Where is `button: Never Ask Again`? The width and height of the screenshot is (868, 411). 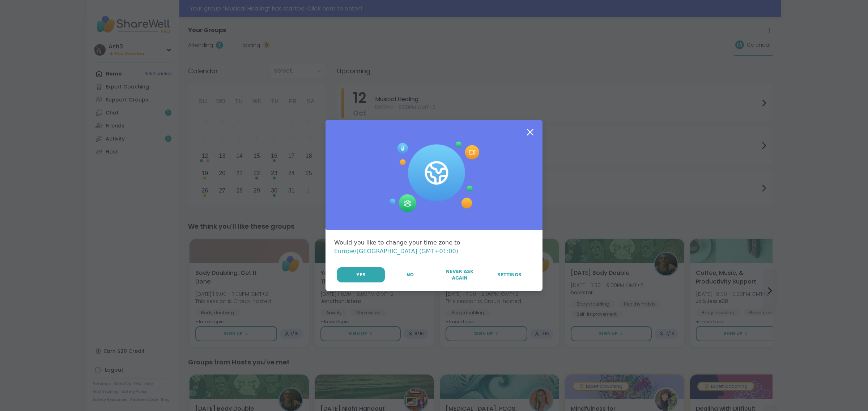
button: Never Ask Again is located at coordinates (459, 275).